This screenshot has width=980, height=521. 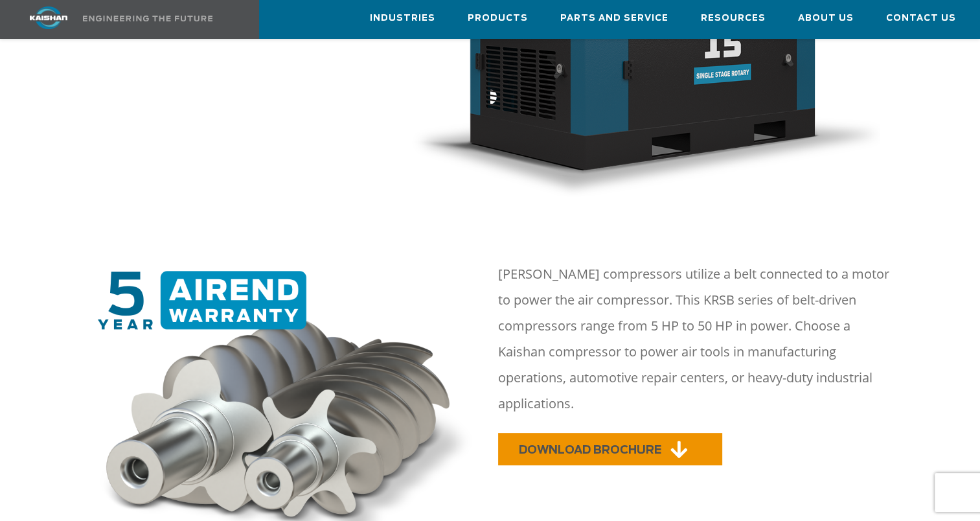 I want to click on span: Products, so click(x=498, y=18).